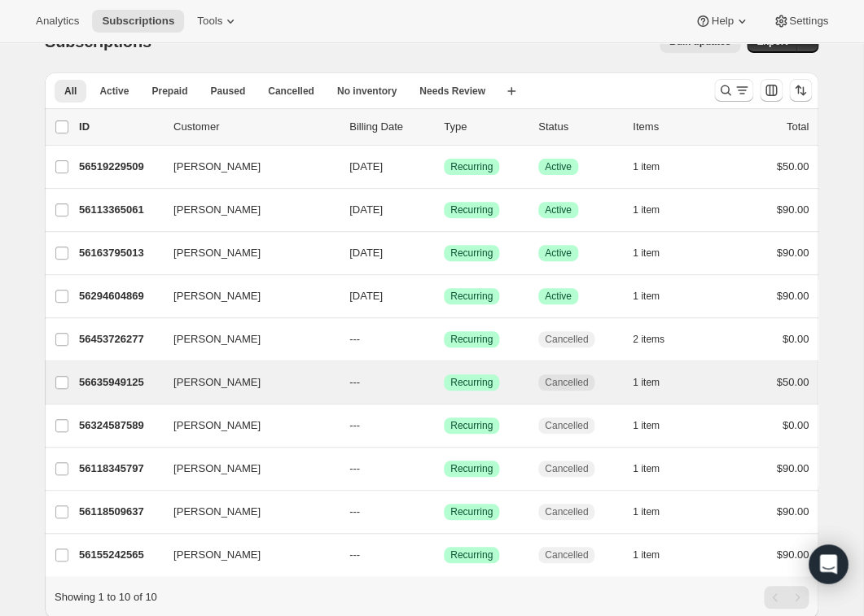 The height and width of the screenshot is (616, 864). I want to click on span: All, so click(70, 91).